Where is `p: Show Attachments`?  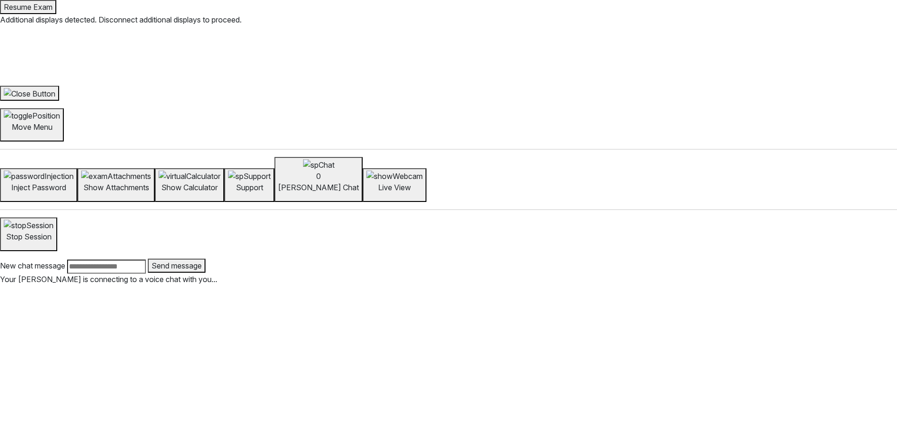 p: Show Attachments is located at coordinates (116, 188).